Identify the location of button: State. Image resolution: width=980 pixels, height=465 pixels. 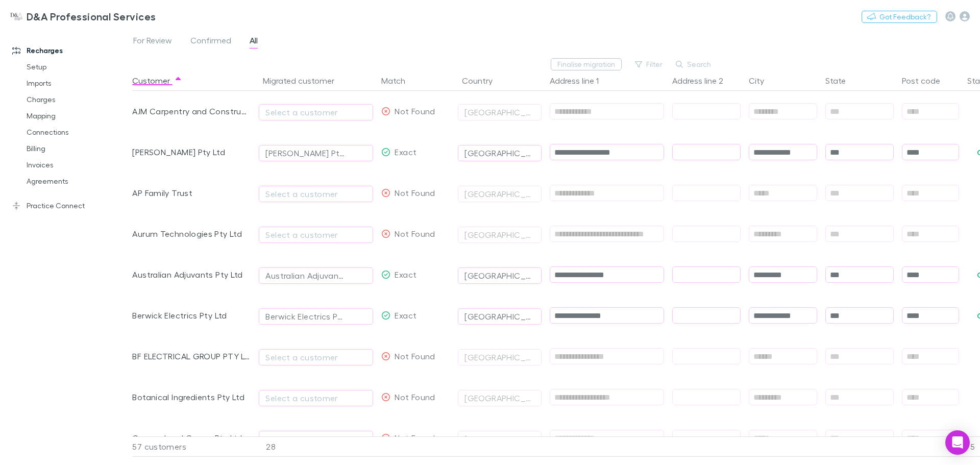
(842, 81).